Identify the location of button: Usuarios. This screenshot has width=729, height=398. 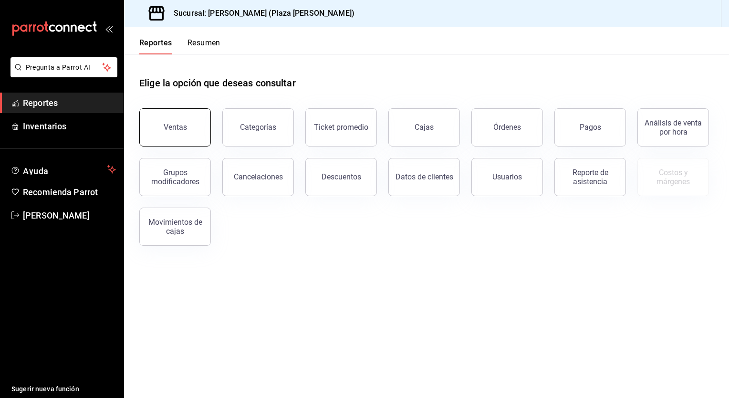
(507, 177).